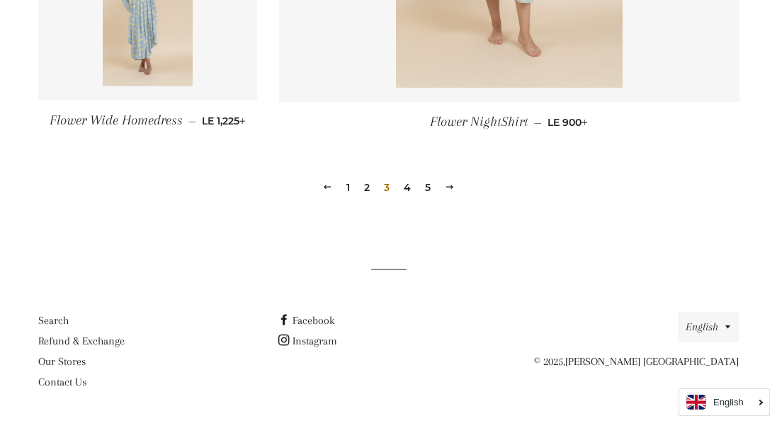  Describe the element at coordinates (367, 188) in the screenshot. I see `a: 2` at that location.